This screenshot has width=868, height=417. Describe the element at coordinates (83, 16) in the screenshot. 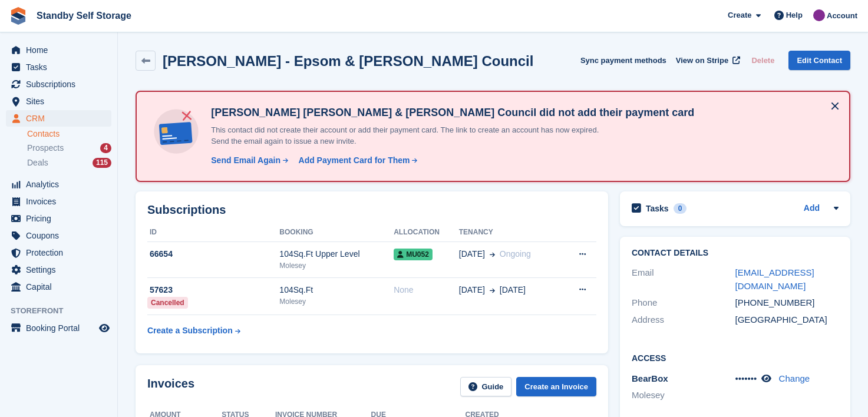

I see `a: Standby Self Storage` at that location.